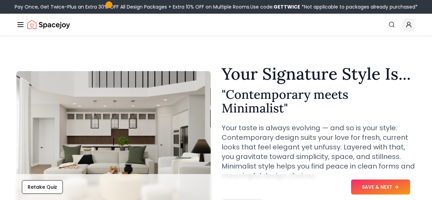 Image resolution: width=432 pixels, height=200 pixels. What do you see at coordinates (287, 7) in the screenshot?
I see `b: GETTWICE` at bounding box center [287, 7].